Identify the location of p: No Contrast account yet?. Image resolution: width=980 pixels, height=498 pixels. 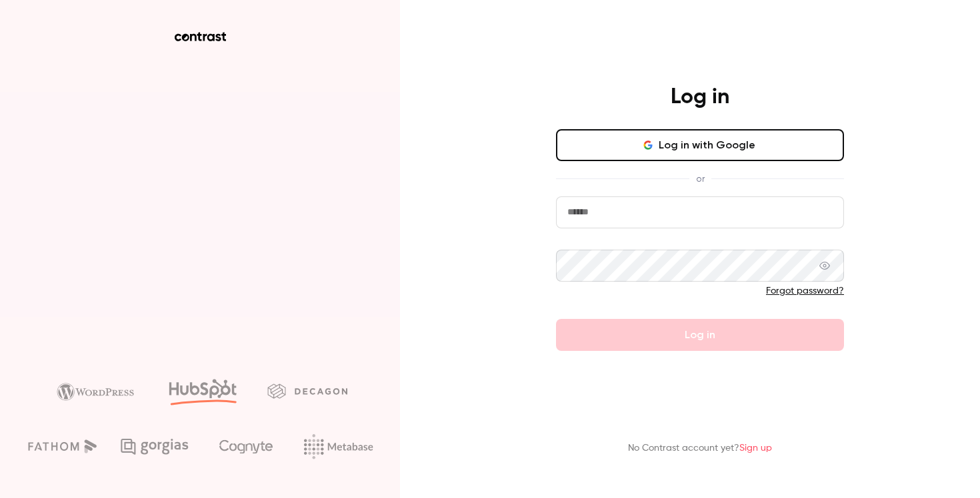
(700, 448).